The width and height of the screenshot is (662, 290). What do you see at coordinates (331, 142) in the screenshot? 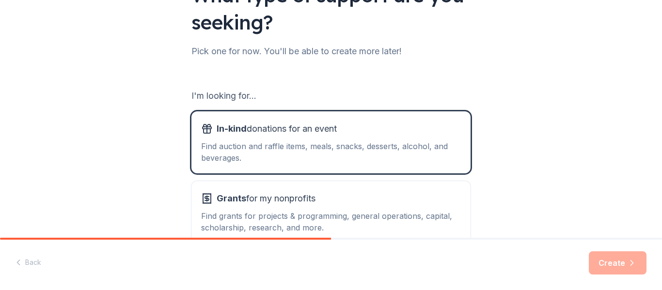
I see `button: In-kinddonations for an eventFind auction and raffle items, meals, snacks, desserts, alcohol, and...` at bounding box center [331, 142].